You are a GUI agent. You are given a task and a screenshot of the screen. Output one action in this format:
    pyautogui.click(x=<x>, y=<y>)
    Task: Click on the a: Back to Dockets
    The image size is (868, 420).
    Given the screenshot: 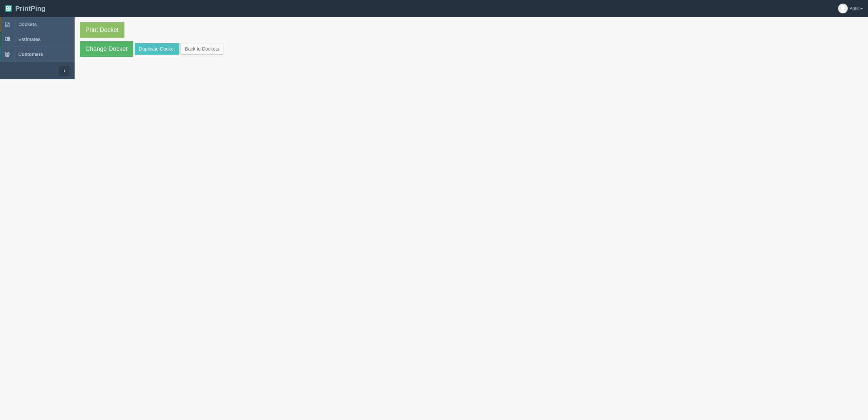 What is the action you would take?
    pyautogui.click(x=202, y=49)
    